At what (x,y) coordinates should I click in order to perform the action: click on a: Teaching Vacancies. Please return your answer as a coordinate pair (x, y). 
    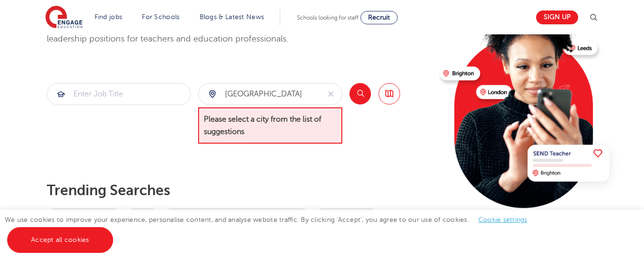
    Looking at the image, I should click on (84, 215).